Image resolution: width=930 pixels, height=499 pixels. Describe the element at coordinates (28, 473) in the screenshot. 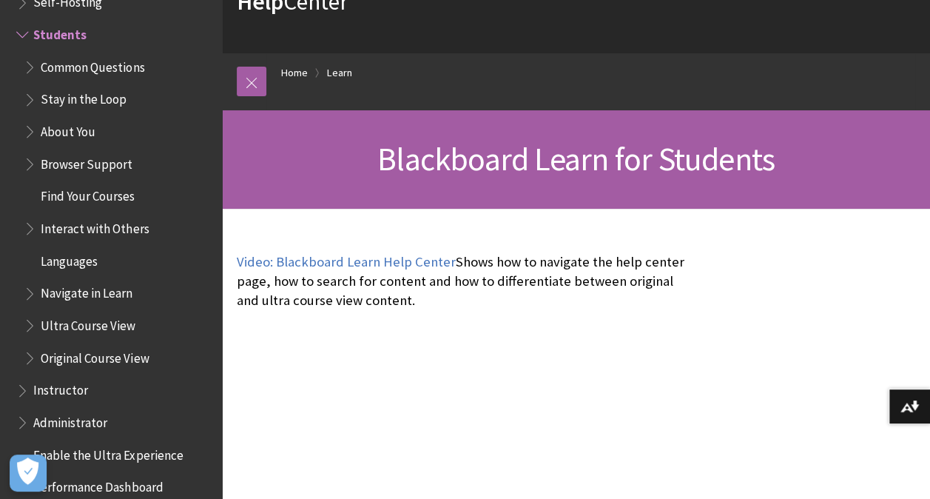

I see `button: Open Preferences` at that location.